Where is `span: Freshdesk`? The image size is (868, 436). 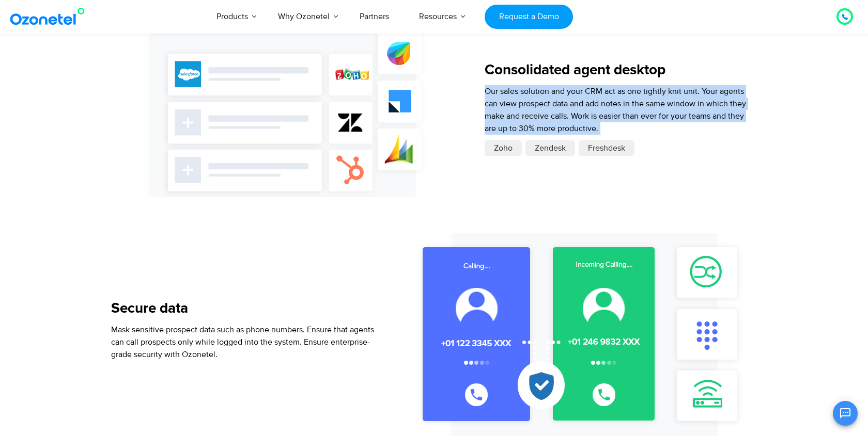 span: Freshdesk is located at coordinates (606, 148).